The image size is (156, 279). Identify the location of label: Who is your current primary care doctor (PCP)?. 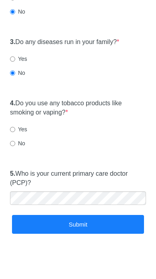
(78, 178).